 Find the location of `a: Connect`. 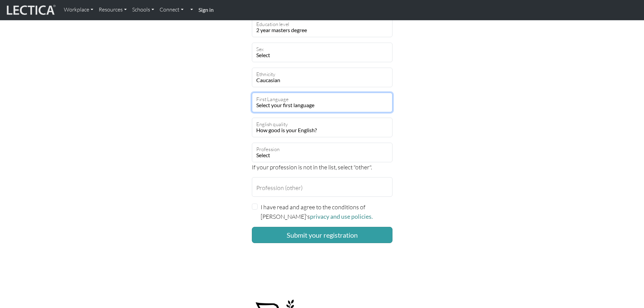

a: Connect is located at coordinates (172, 10).